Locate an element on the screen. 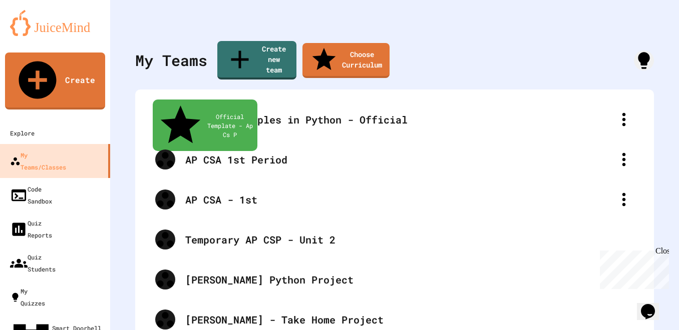  div: My Teams/Classes is located at coordinates (38, 161).